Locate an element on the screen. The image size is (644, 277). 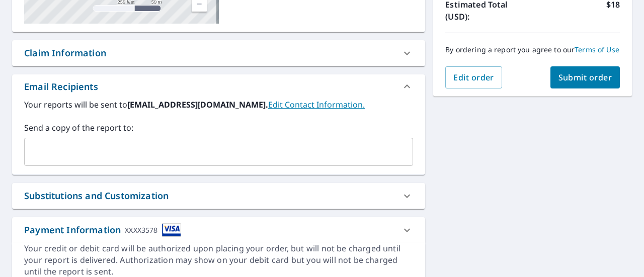
div: XXXX3578 is located at coordinates (141, 230).